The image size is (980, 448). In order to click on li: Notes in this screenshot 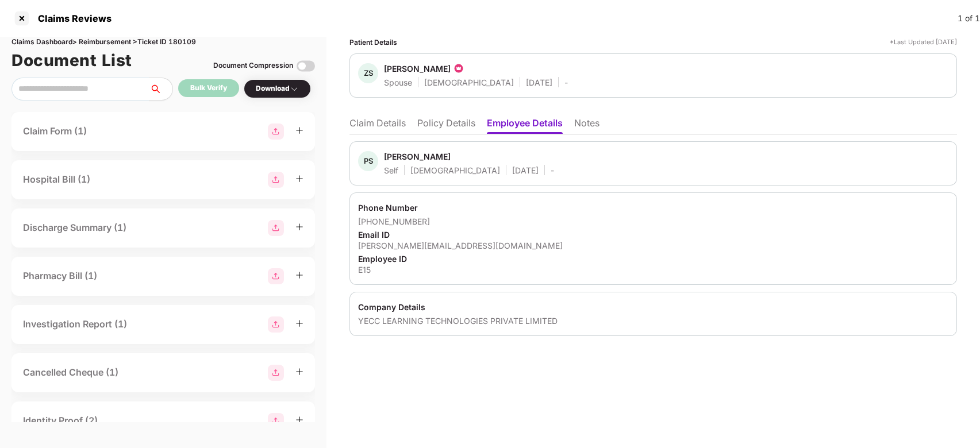, I will do `click(587, 125)`.